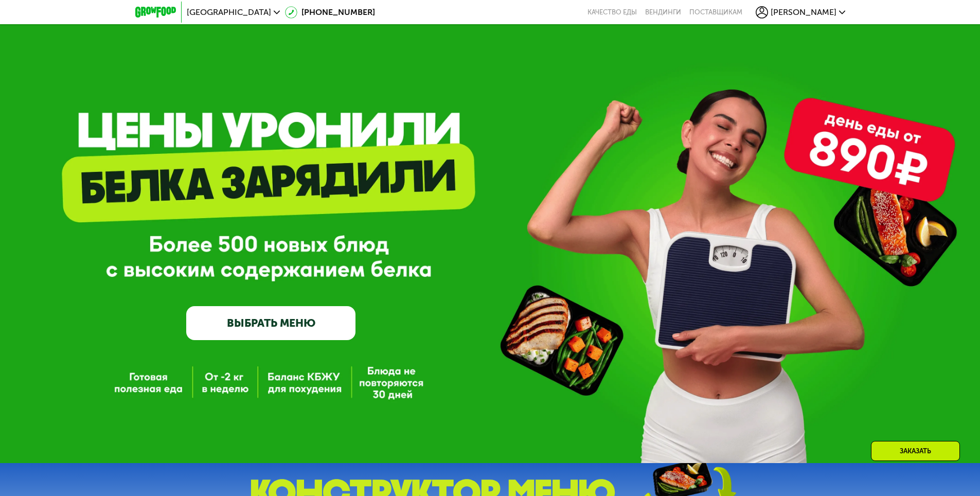 This screenshot has width=980, height=496. I want to click on a: Вендинги, so click(663, 13).